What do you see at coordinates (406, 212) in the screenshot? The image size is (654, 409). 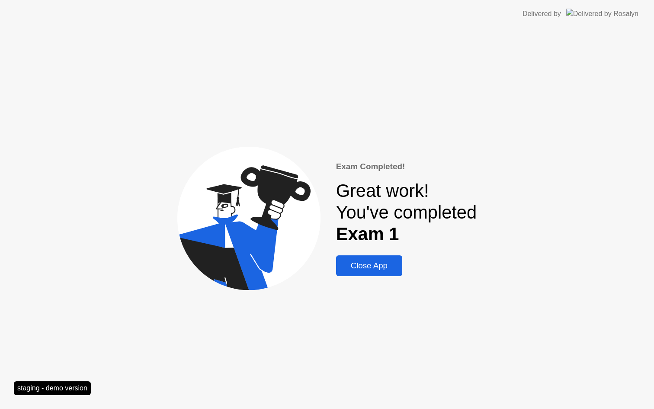 I see `div: Great work! You've completed` at bounding box center [406, 212].